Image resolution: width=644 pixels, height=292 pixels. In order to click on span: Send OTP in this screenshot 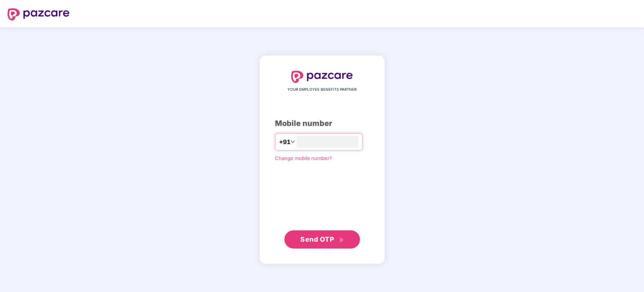, I will do `click(317, 239)`.